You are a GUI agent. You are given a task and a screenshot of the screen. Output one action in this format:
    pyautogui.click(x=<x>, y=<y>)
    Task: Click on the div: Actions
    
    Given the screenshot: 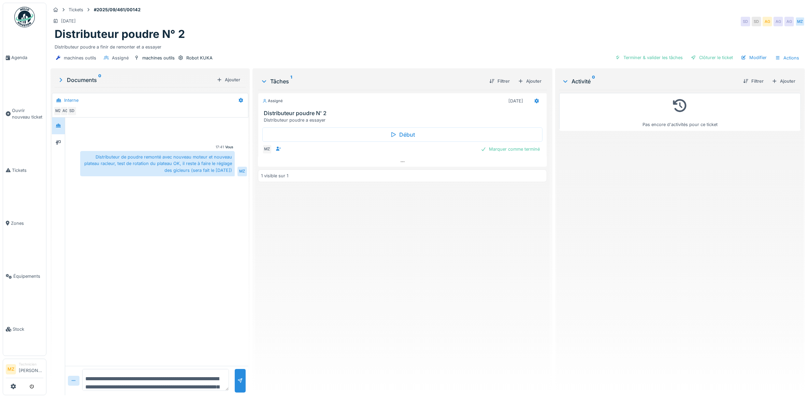 What is the action you would take?
    pyautogui.click(x=787, y=58)
    